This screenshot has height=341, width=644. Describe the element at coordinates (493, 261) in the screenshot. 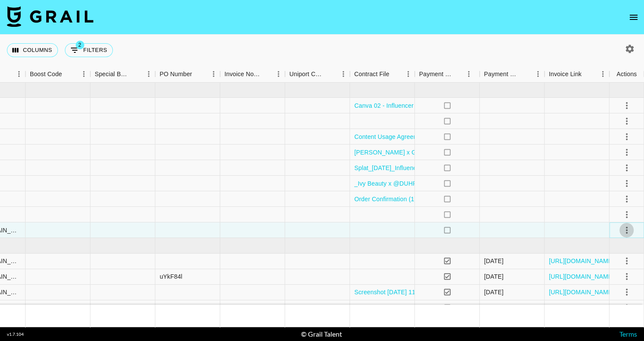

I see `div: 10/09/2025` at that location.